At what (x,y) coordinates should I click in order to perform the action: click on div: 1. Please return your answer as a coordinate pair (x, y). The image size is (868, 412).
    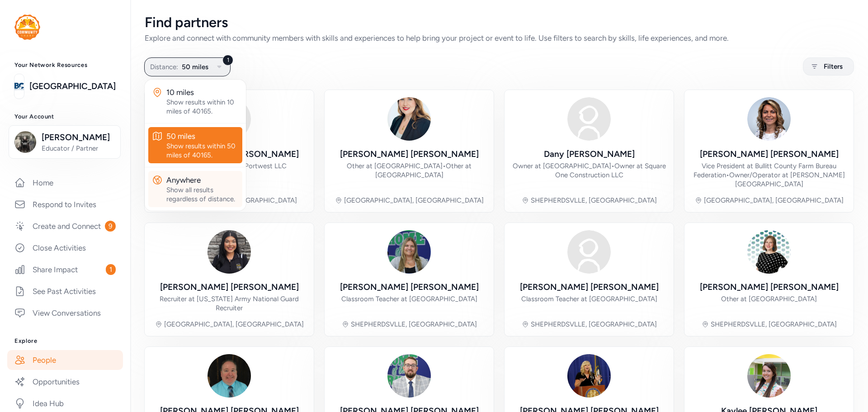
    Looking at the image, I should click on (228, 60).